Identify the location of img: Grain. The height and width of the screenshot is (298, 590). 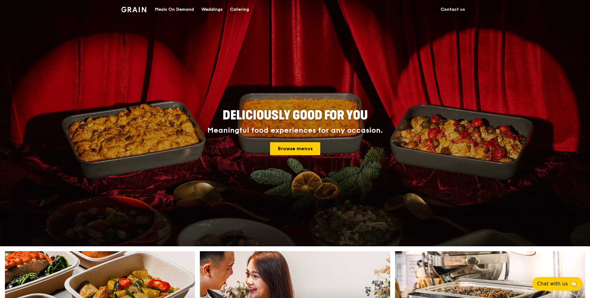
(134, 10).